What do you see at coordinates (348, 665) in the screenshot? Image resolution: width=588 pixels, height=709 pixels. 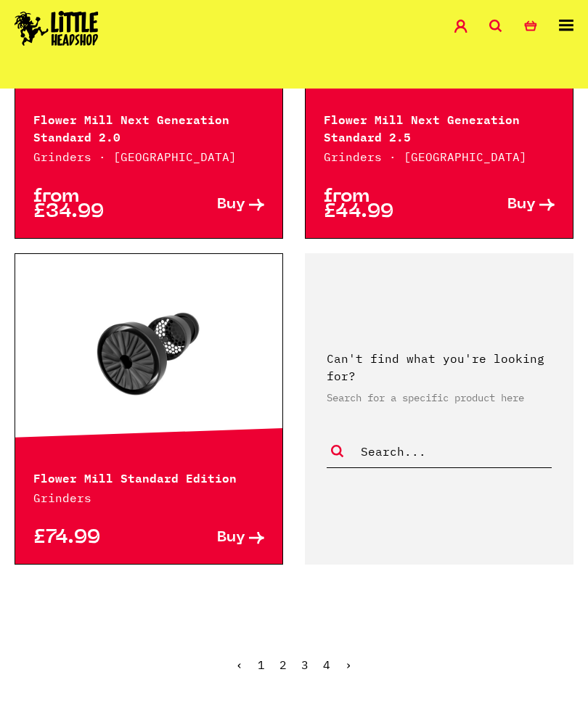 I see `a: Next »` at bounding box center [348, 665].